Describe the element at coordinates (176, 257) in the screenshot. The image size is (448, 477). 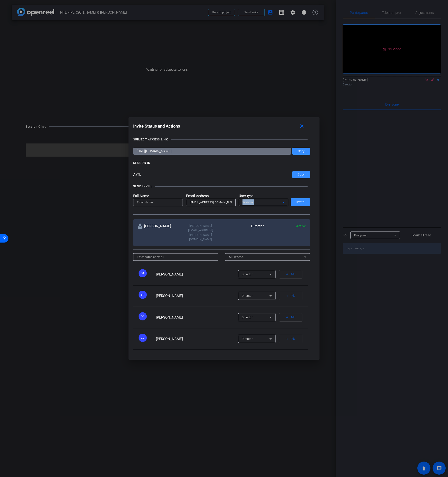
I see `input: Enter name or email` at that location.